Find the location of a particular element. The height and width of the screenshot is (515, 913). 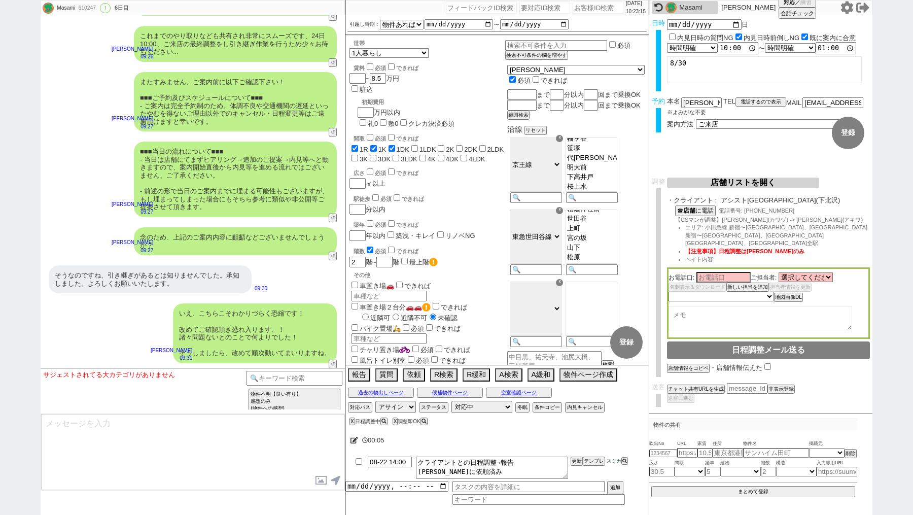

p: その他 is located at coordinates (429, 275).